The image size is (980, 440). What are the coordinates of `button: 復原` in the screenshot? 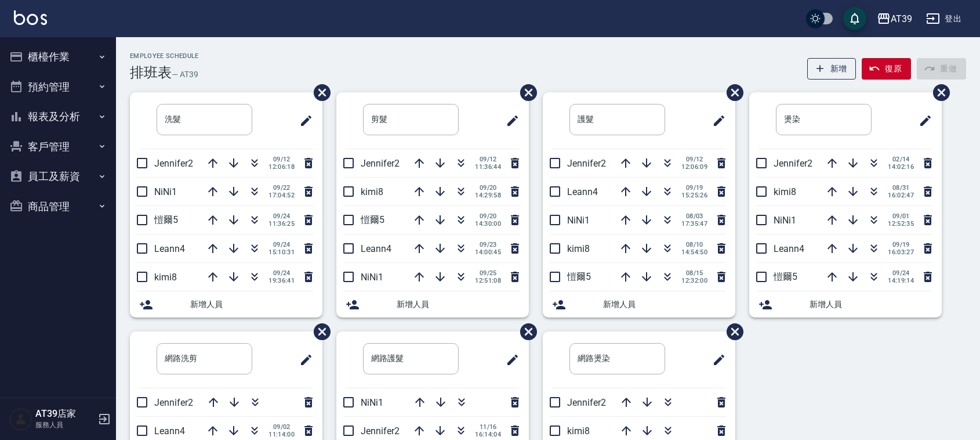 It's located at (886, 69).